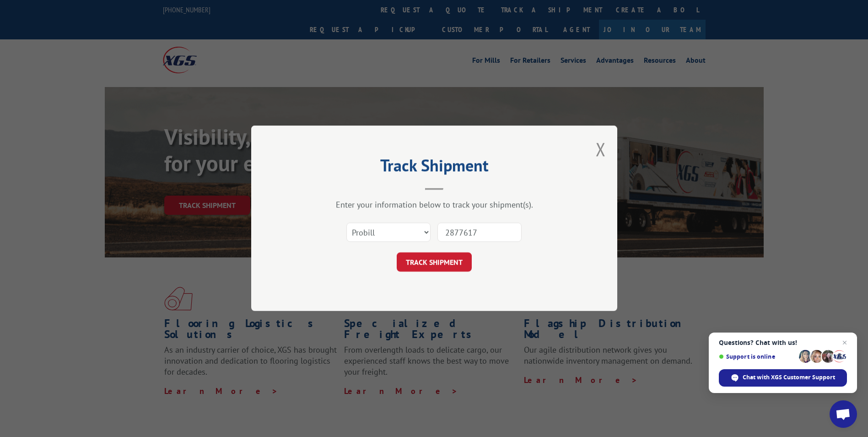  Describe the element at coordinates (783, 378) in the screenshot. I see `div: Chat with XGS Customer Support` at that location.